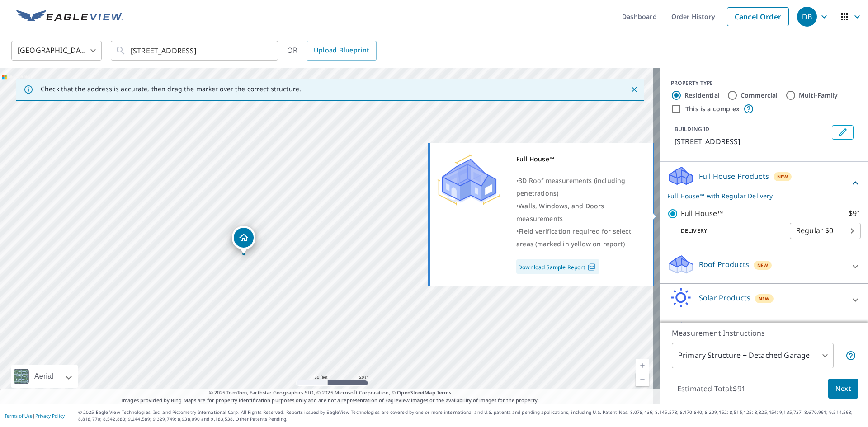 This screenshot has width=868, height=427. I want to click on div: Dropped pin, building 1, Residential property, 1832 S Woodfield Trl Warsaw, IN 46580, so click(244, 240).